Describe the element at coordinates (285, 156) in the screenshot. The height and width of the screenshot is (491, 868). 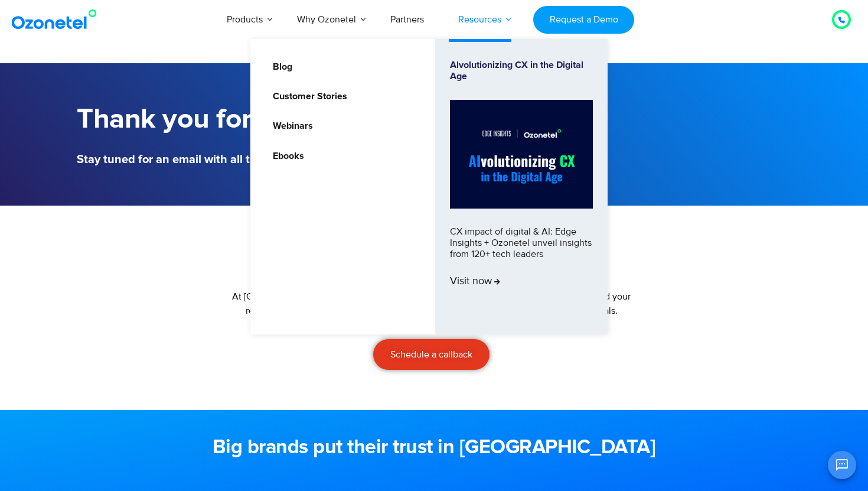
I see `a: Ebooks` at that location.